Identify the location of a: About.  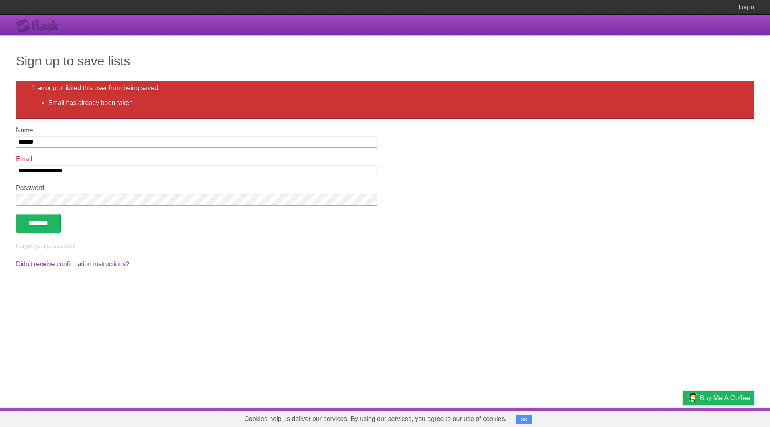
(585, 418).